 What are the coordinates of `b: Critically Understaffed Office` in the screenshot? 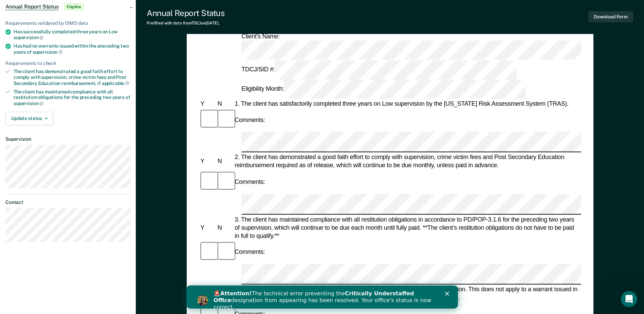 It's located at (127, 11).